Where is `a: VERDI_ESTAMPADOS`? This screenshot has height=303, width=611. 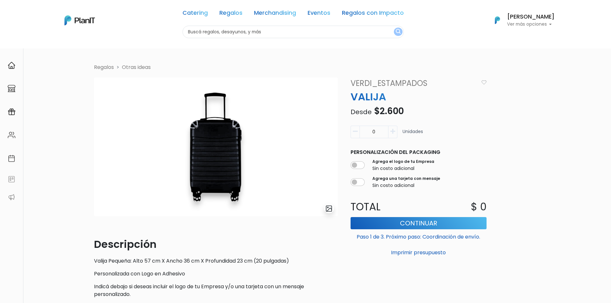
a: VERDI_ESTAMPADOS is located at coordinates (413, 83).